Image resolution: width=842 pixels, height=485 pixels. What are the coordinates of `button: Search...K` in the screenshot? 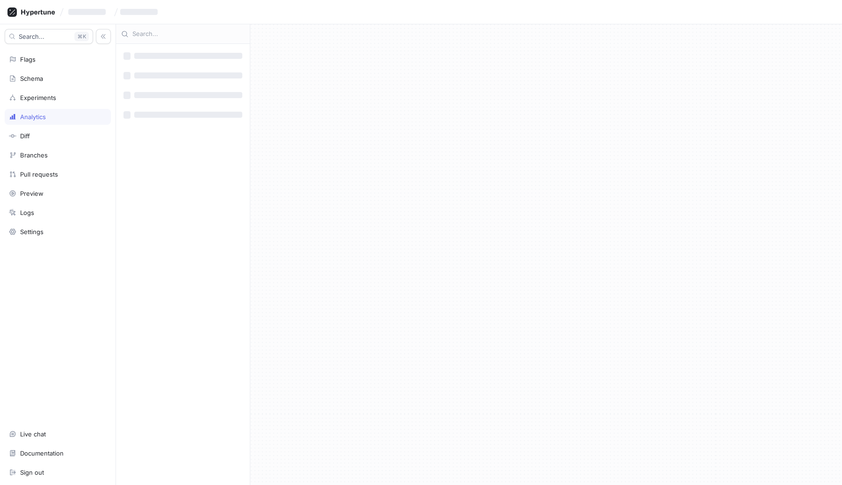 It's located at (49, 36).